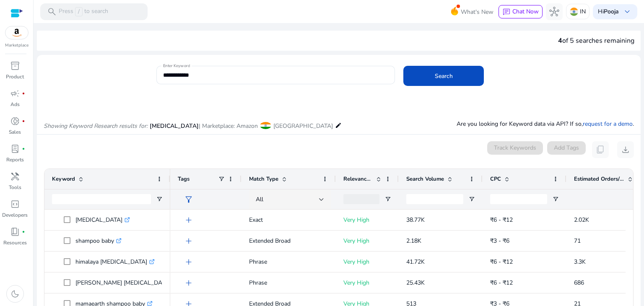  I want to click on img: in.svg, so click(574, 12).